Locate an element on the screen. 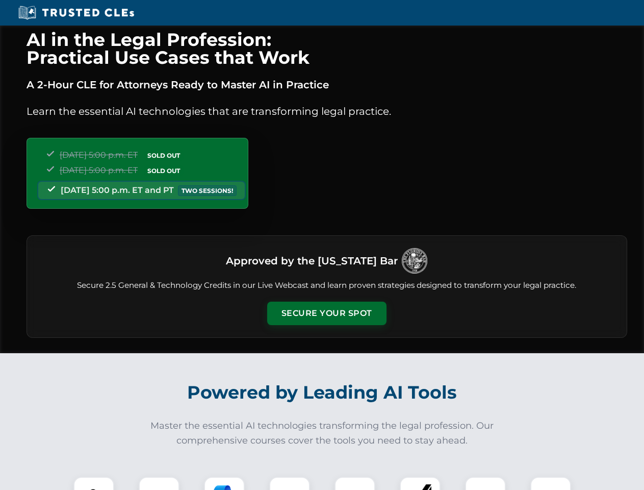 The width and height of the screenshot is (644, 490). img: Trusted CLEs is located at coordinates (76, 13).